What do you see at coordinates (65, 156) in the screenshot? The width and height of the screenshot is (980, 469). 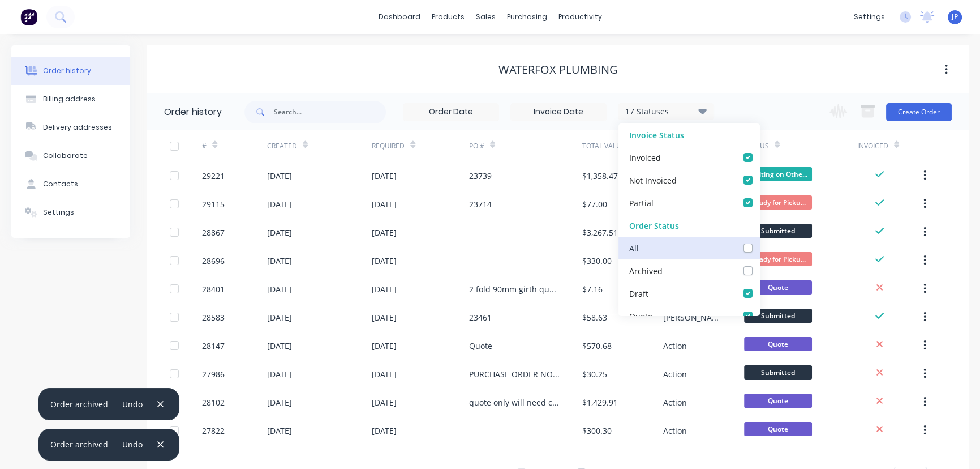 I see `div: Collaborate` at bounding box center [65, 156].